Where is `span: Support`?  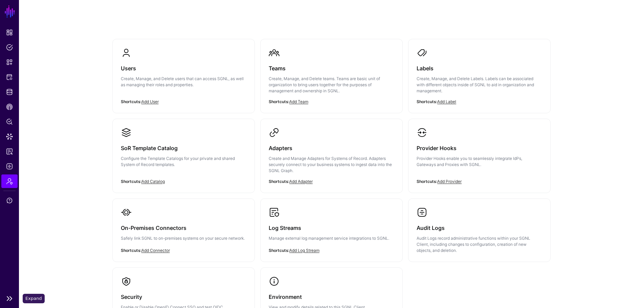
span: Support is located at coordinates (9, 201).